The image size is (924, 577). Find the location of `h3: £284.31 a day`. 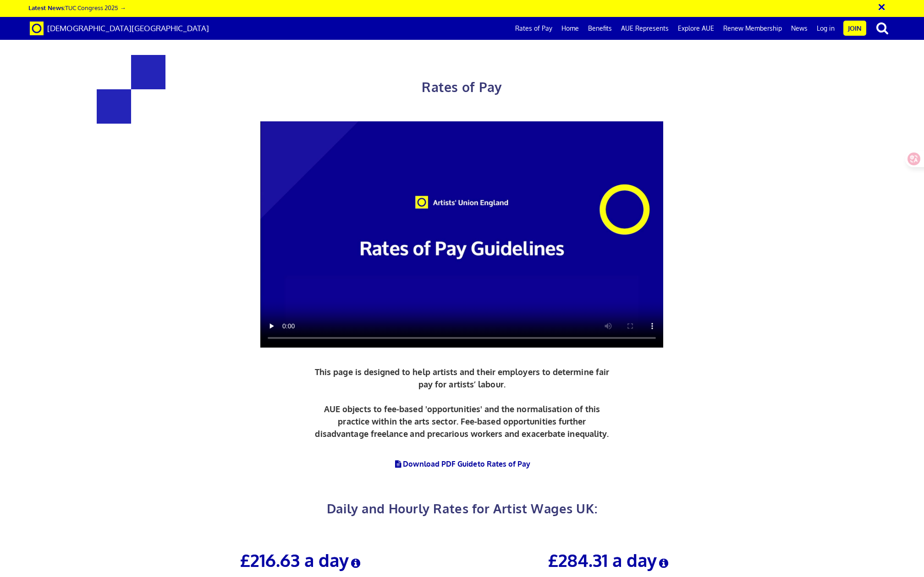

h3: £284.31 a day is located at coordinates (610, 558).